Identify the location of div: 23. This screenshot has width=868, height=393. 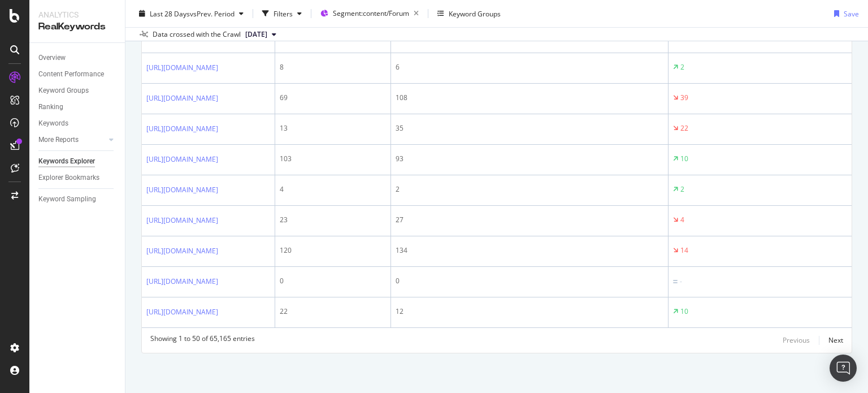
(333, 220).